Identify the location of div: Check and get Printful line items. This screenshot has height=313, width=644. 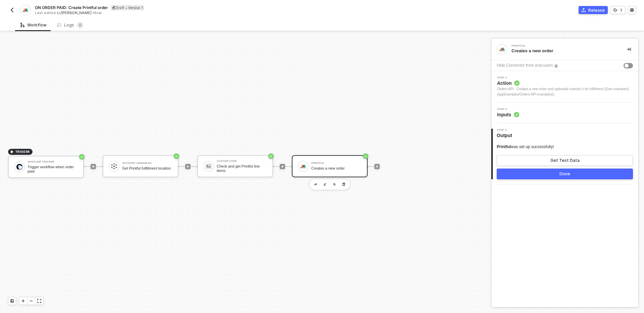
(242, 168).